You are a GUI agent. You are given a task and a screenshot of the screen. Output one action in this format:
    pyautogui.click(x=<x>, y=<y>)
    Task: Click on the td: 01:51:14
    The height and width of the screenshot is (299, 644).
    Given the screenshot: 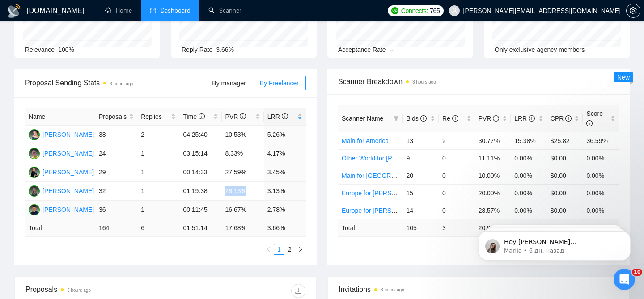 What is the action you would take?
    pyautogui.click(x=200, y=228)
    